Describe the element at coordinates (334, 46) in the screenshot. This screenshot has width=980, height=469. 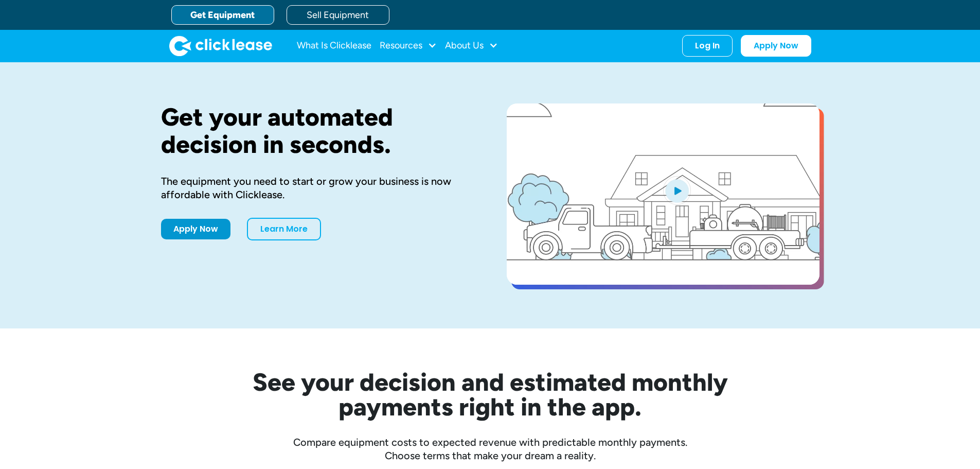
I see `a: What Is Clicklease` at that location.